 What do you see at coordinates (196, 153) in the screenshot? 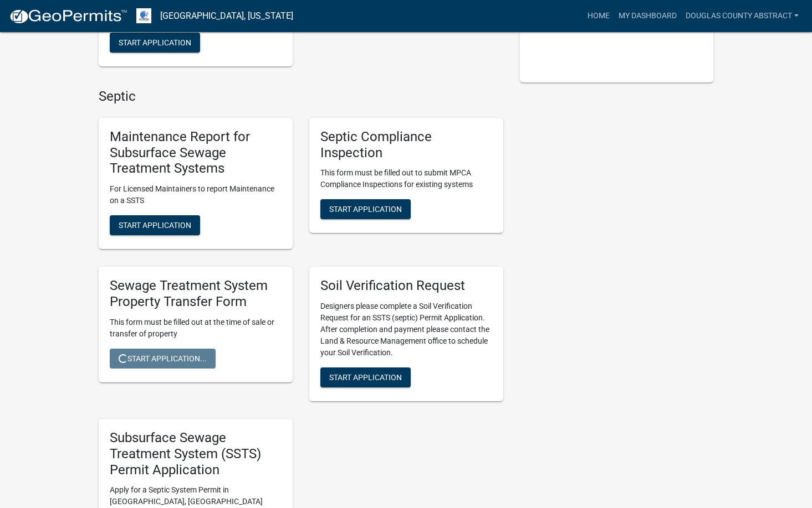
I see `h5: Maintenance Report for Subsurface Sewage Treatment Systems` at bounding box center [196, 153].